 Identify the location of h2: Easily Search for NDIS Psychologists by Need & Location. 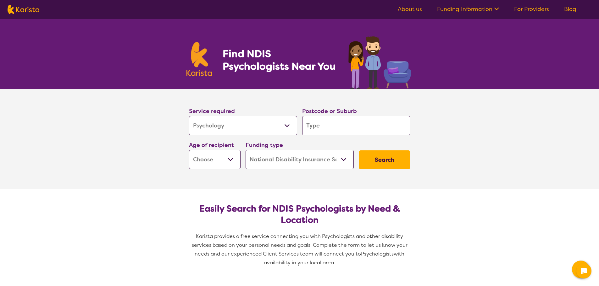
(300, 215).